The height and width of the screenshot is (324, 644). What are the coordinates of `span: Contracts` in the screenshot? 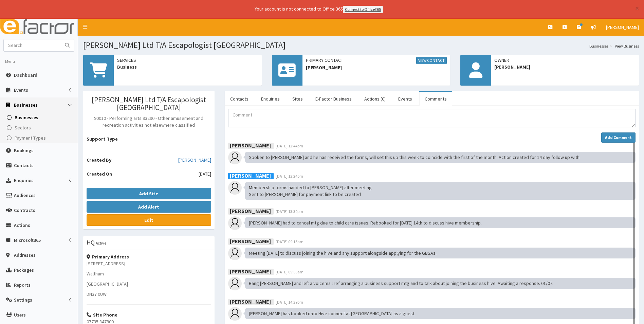 It's located at (24, 210).